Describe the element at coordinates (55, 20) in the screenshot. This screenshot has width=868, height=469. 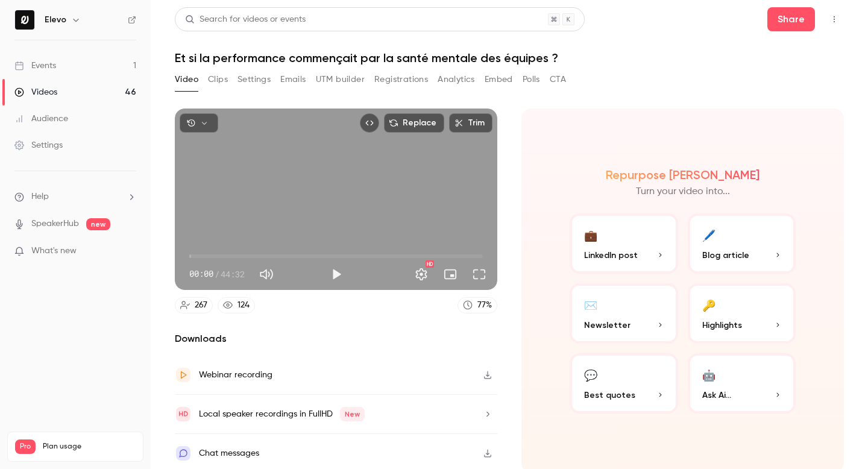
I see `h6: Elevo` at that location.